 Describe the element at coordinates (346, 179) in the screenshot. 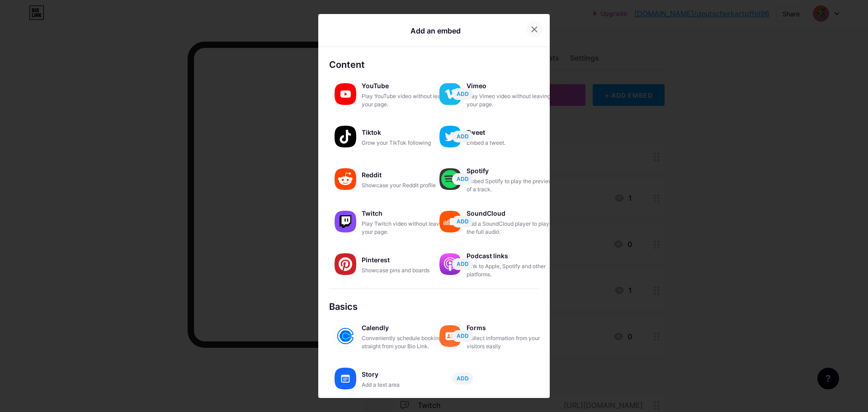

I see `img: reddit` at that location.